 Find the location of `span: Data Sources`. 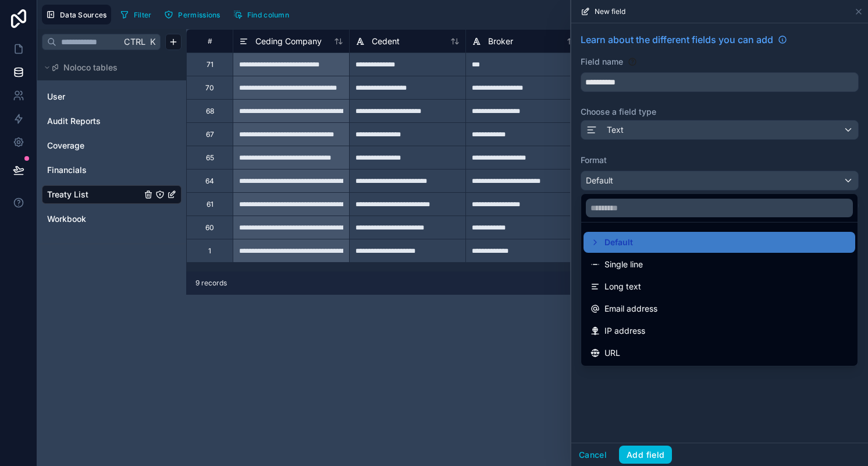

span: Data Sources is located at coordinates (83, 15).